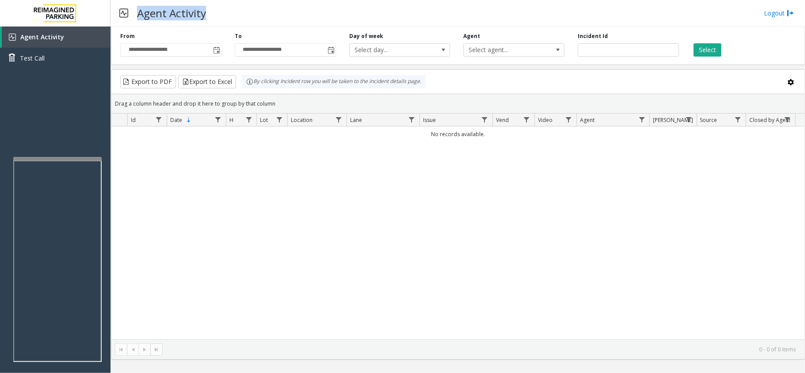  What do you see at coordinates (127, 36) in the screenshot?
I see `label: From` at bounding box center [127, 36].